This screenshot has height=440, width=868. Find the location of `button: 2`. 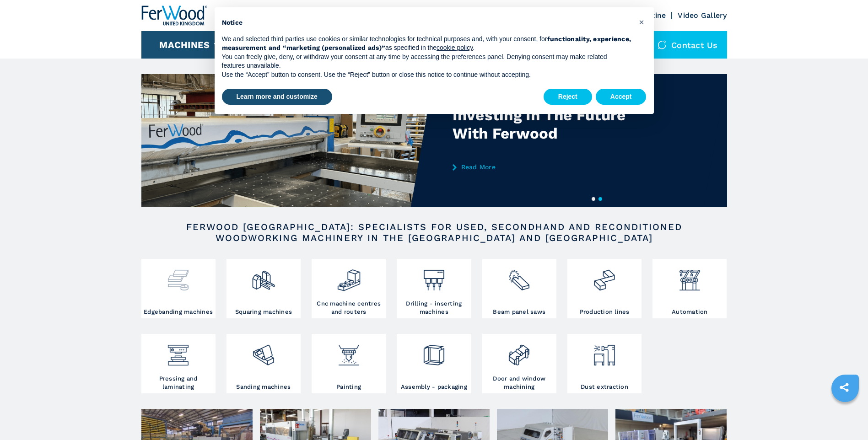

button: 2 is located at coordinates (600, 199).